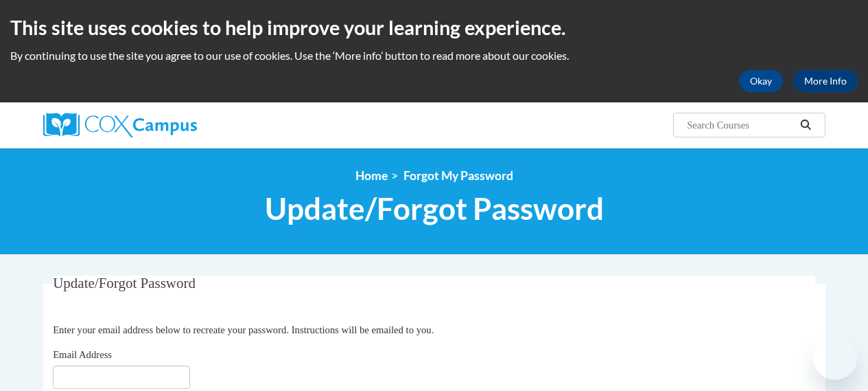 This screenshot has width=868, height=391. What do you see at coordinates (82, 354) in the screenshot?
I see `span: Email Address` at bounding box center [82, 354].